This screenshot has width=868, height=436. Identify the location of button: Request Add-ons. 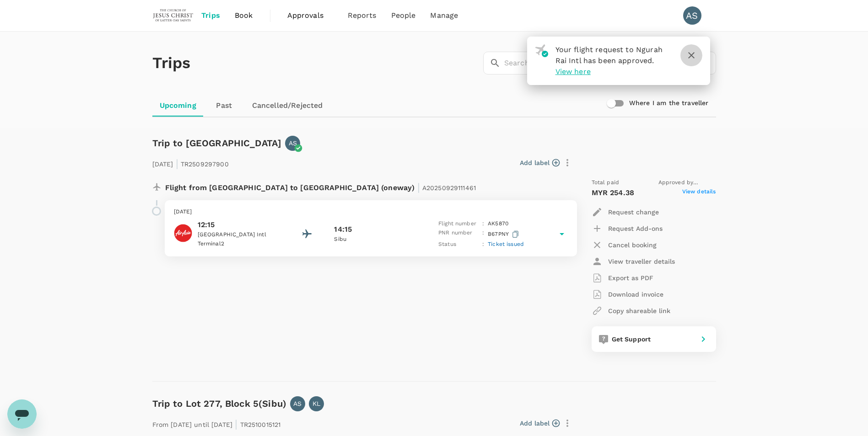
(627, 229).